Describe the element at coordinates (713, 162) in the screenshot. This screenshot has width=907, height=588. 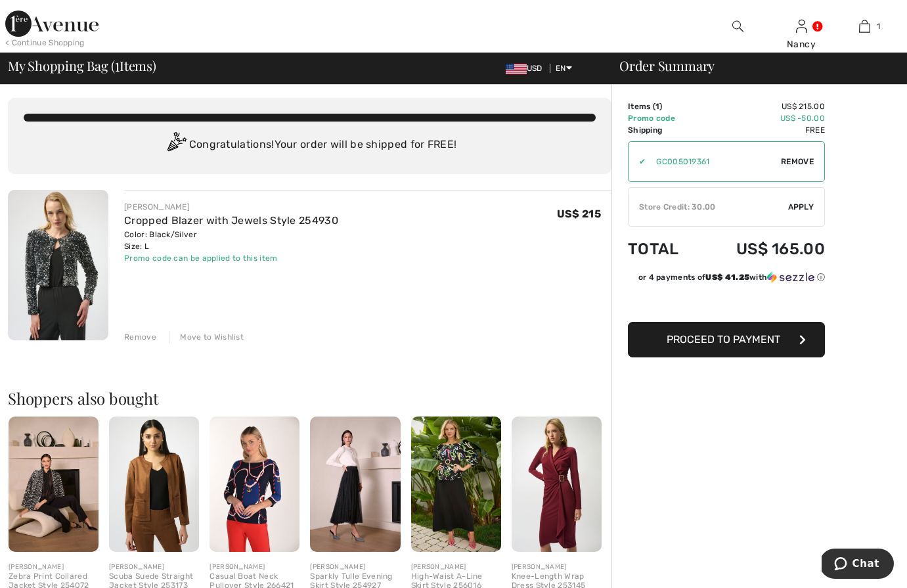
I see `input: Promo code` at that location.